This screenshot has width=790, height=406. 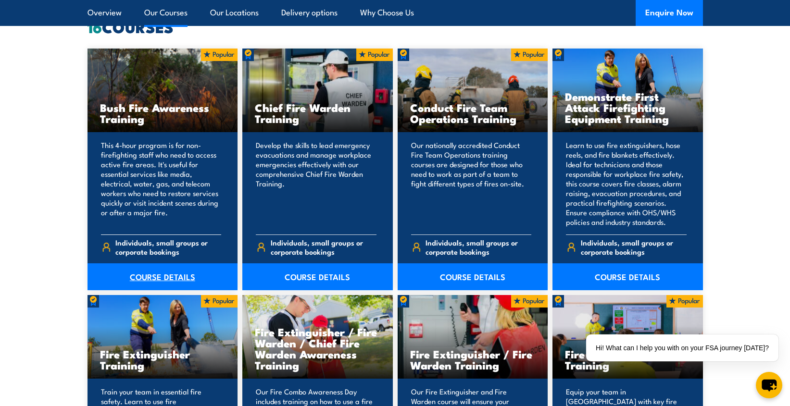 I want to click on h3: Chief Fire Warden Training, so click(x=317, y=113).